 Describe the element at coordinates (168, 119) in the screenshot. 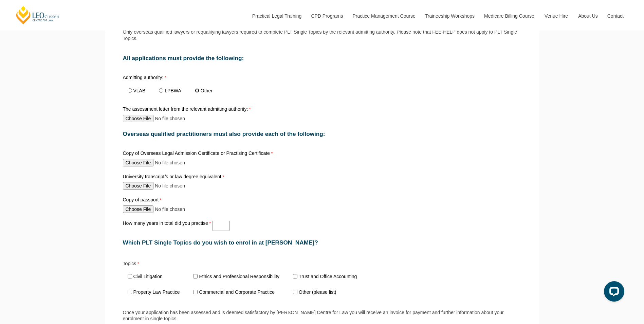

I see `input: The assessment letter from the relevant admitting authority:` at that location.